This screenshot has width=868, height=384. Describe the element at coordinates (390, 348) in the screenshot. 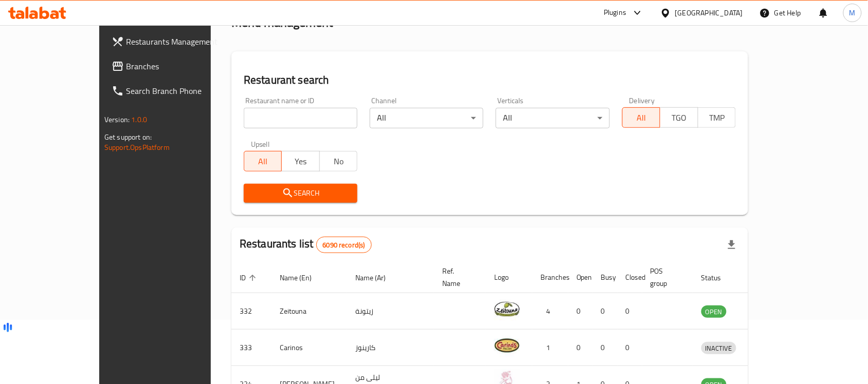

I see `td: كارينوز` at that location.